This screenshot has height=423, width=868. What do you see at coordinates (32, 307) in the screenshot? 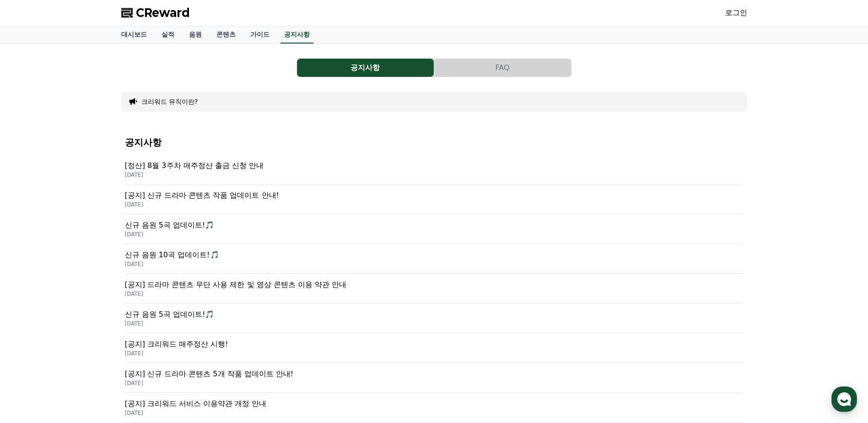
I see `span: 홈` at bounding box center [32, 307].